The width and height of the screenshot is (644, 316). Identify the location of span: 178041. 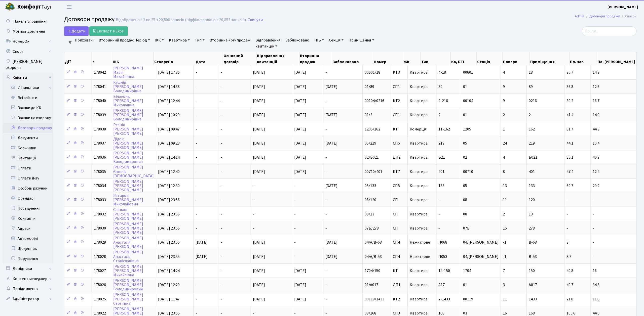
(100, 87).